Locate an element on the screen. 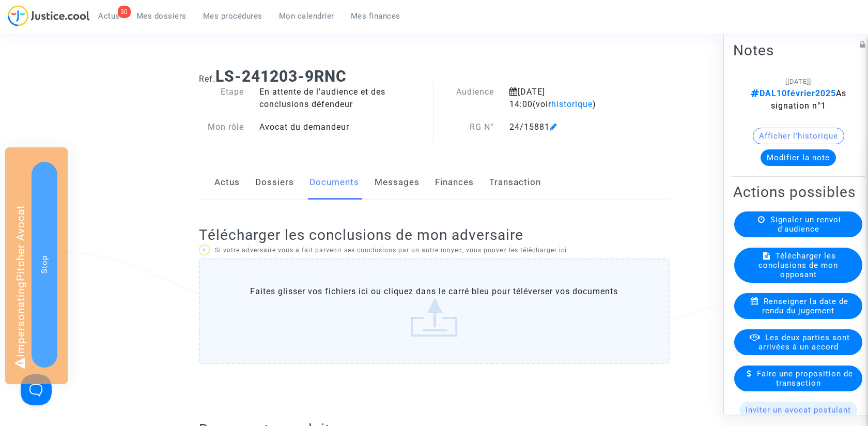  a: Mes finances is located at coordinates (376, 16).